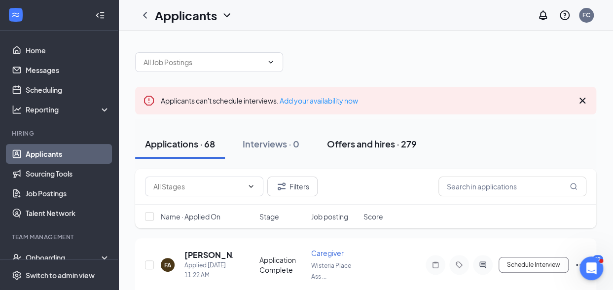 Image resolution: width=613 pixels, height=290 pixels. I want to click on div: Application Complete, so click(283, 265).